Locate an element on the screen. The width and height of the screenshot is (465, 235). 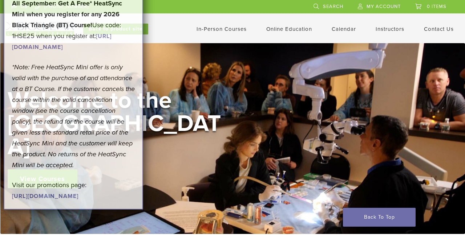
a: Back To Top is located at coordinates (379, 217).